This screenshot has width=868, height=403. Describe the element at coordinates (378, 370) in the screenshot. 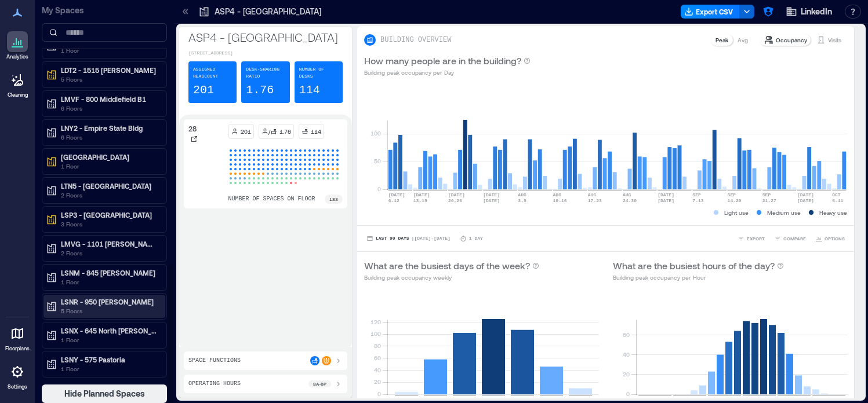

I see `tspan: 40` at that location.